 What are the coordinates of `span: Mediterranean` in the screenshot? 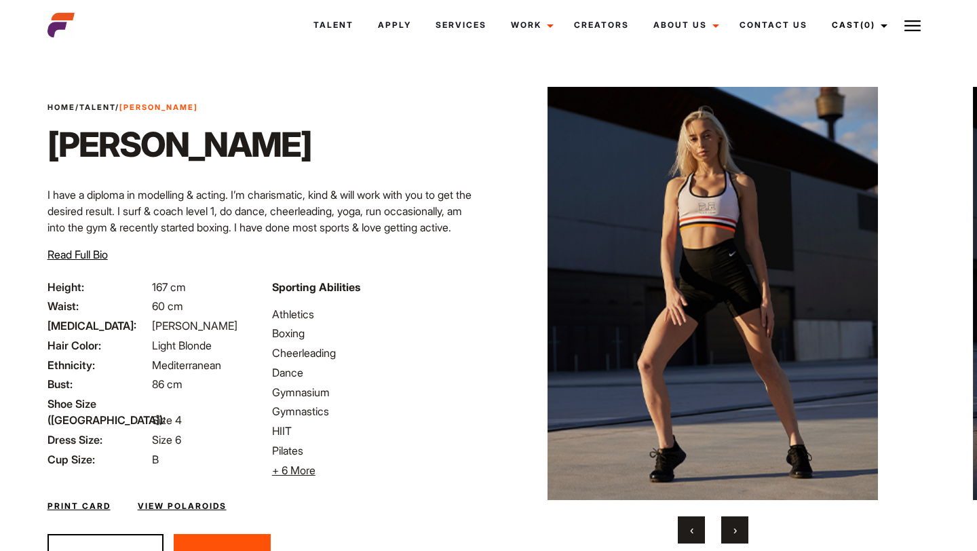 It's located at (187, 365).